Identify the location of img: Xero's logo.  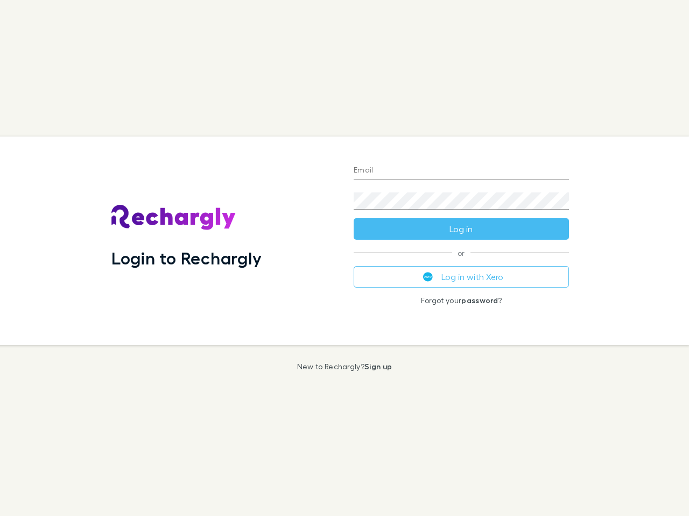
(428, 277).